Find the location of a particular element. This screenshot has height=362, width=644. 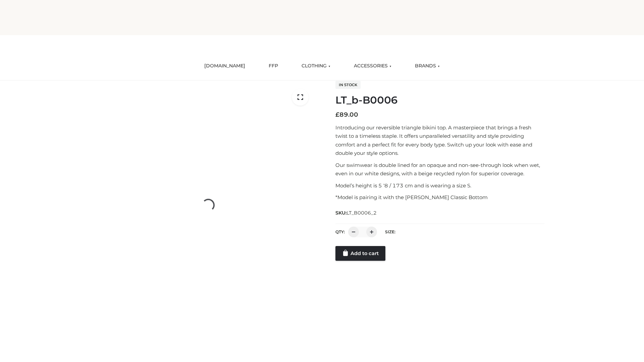

bdi: 89.00 is located at coordinates (346, 115).